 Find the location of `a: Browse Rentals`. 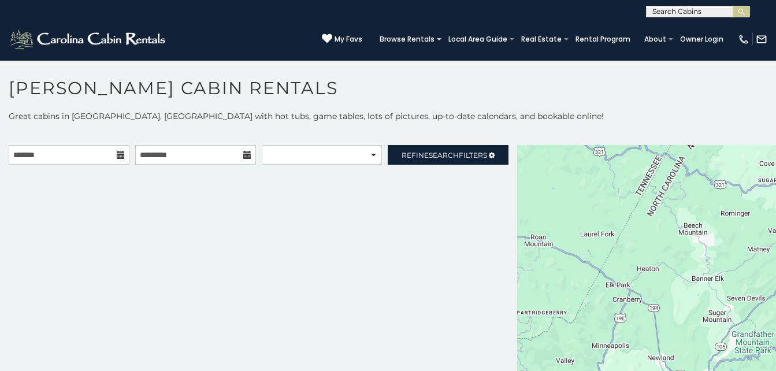

a: Browse Rentals is located at coordinates (407, 39).